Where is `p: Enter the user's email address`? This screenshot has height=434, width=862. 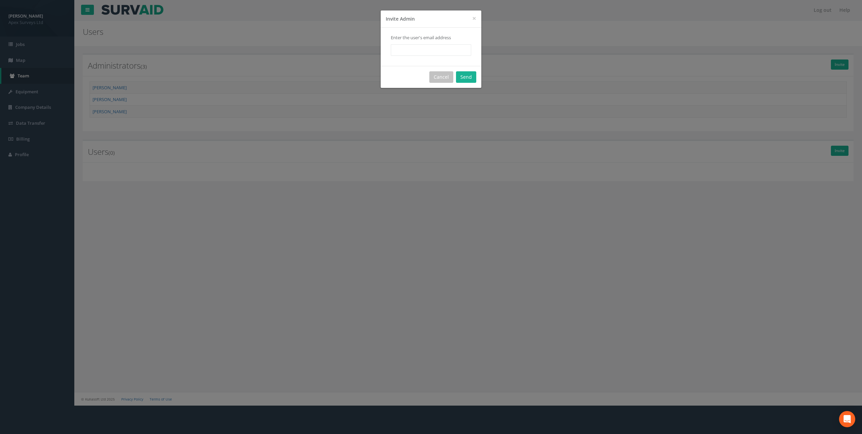 p: Enter the user's email address is located at coordinates (431, 38).